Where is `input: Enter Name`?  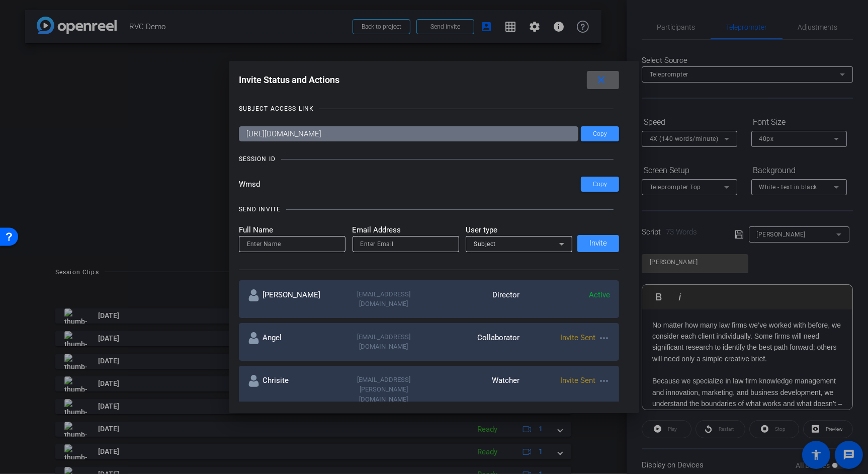
input: Enter Name is located at coordinates (292, 244).